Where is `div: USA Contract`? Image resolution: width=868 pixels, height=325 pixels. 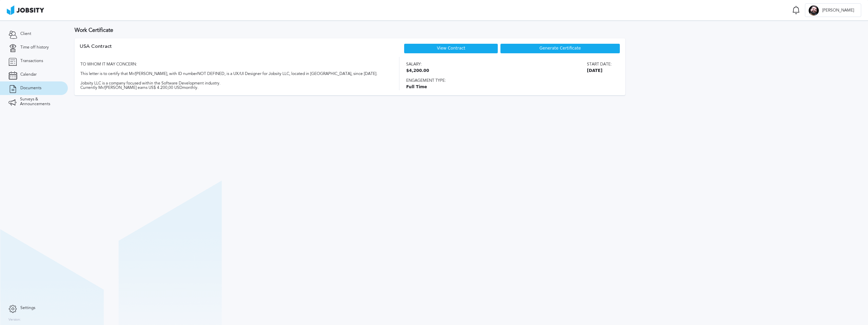
div: USA Contract is located at coordinates (96, 50).